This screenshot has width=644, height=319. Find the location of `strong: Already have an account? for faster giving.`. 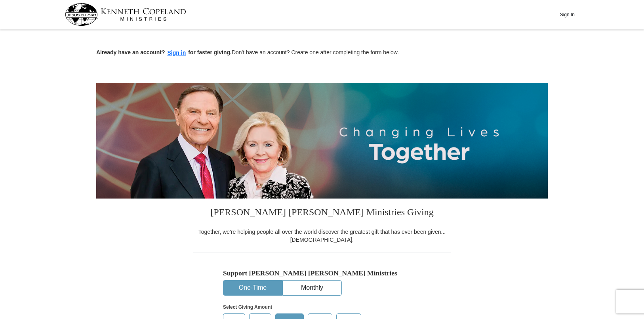

strong: Already have an account? for faster giving. is located at coordinates (164, 52).